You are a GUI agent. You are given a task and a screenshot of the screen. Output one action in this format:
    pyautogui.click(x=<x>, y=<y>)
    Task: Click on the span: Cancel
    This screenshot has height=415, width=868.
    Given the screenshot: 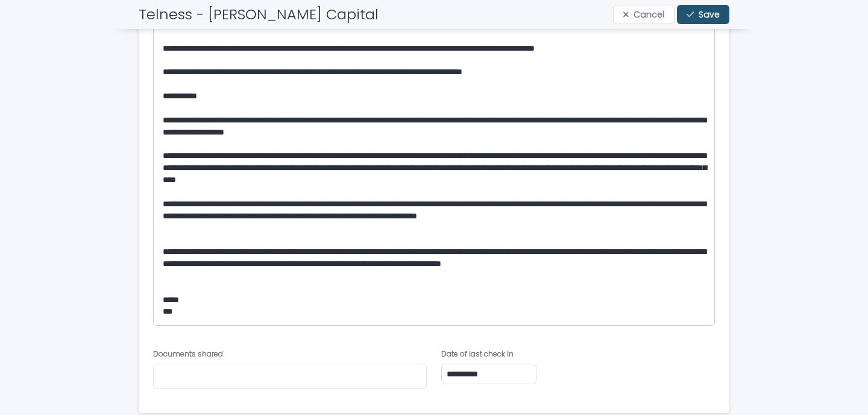 What is the action you would take?
    pyautogui.click(x=649, y=14)
    